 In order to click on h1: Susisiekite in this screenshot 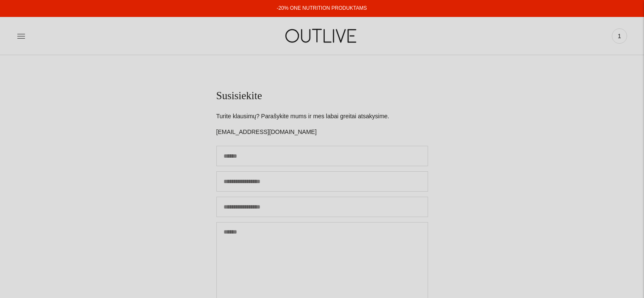, I will do `click(322, 96)`.